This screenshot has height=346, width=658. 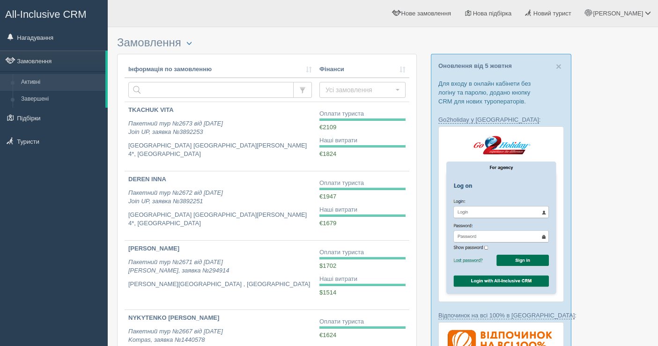 I want to click on a: All-Inclusive CRM, so click(x=54, y=13).